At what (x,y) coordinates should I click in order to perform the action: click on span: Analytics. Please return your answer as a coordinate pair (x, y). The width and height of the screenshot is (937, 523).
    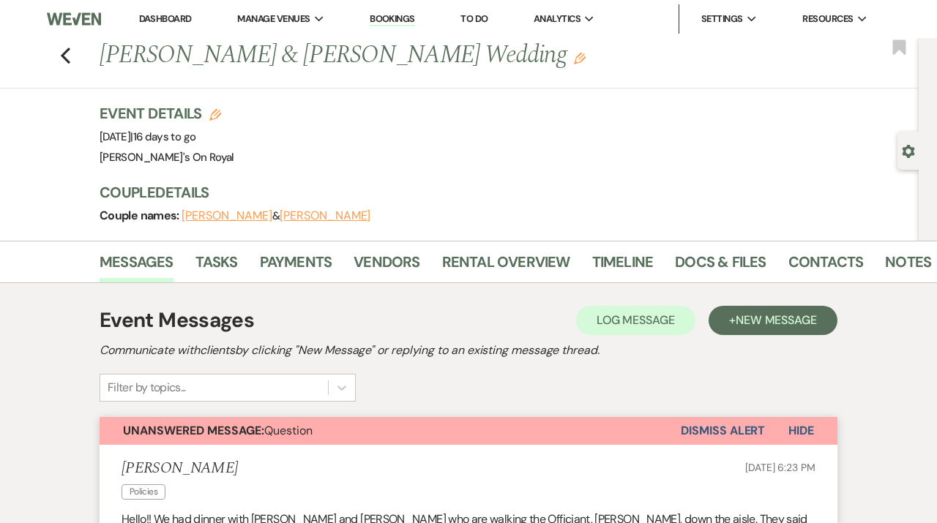
    Looking at the image, I should click on (557, 19).